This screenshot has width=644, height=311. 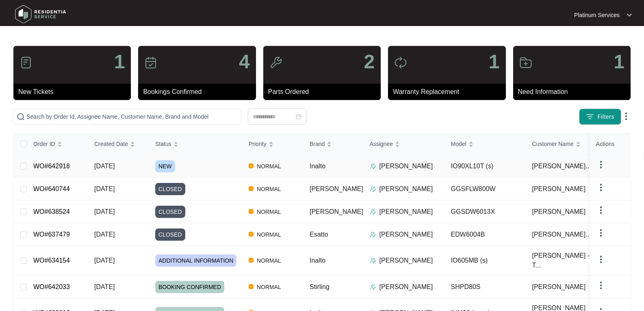 What do you see at coordinates (610, 144) in the screenshot?
I see `th: Actions` at bounding box center [610, 144].